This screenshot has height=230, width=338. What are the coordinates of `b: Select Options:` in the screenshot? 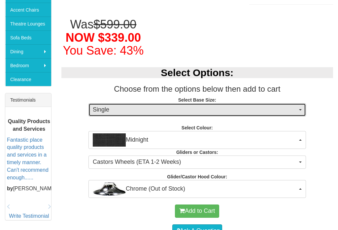 It's located at (197, 72).